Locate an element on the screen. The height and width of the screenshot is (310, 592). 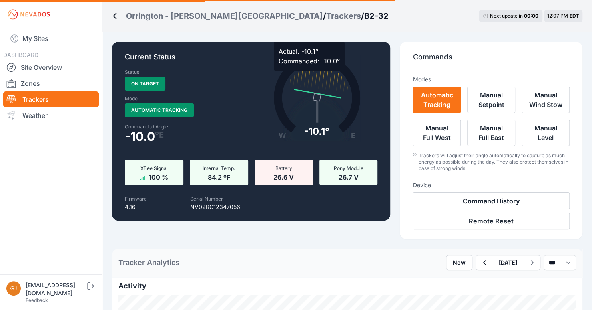
a: Site Overview is located at coordinates (51, 67).